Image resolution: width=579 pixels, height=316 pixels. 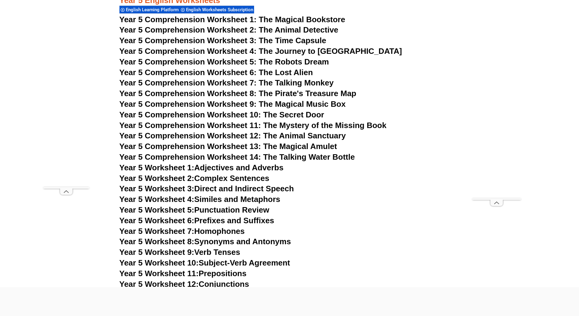 I want to click on a: Year 5 Worksheet 4:Similes and Metaphors, so click(x=200, y=199).